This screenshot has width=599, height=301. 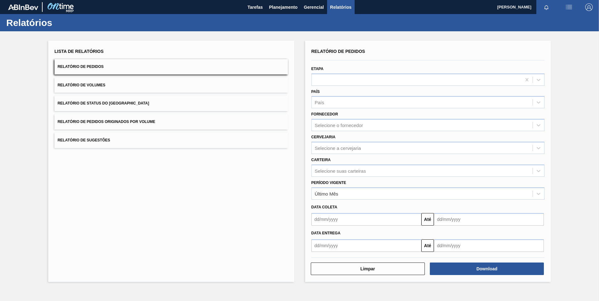 What do you see at coordinates (323, 137) in the screenshot?
I see `label: Cervejaria` at bounding box center [323, 137].